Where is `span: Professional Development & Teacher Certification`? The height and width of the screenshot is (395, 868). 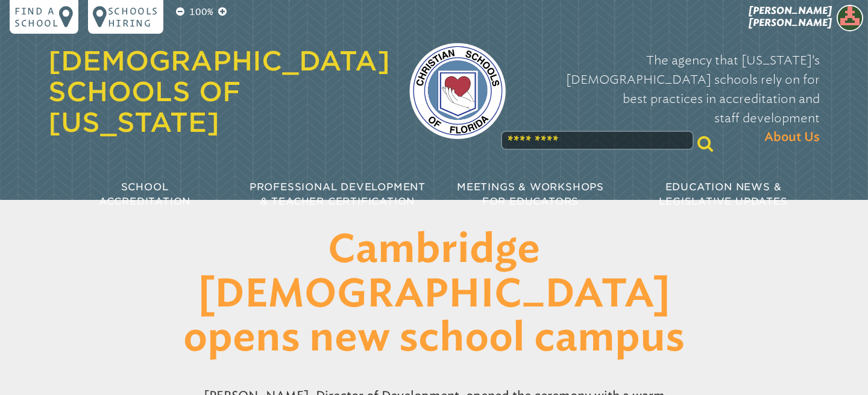
span: Professional Development & Teacher Certification is located at coordinates (338, 193).